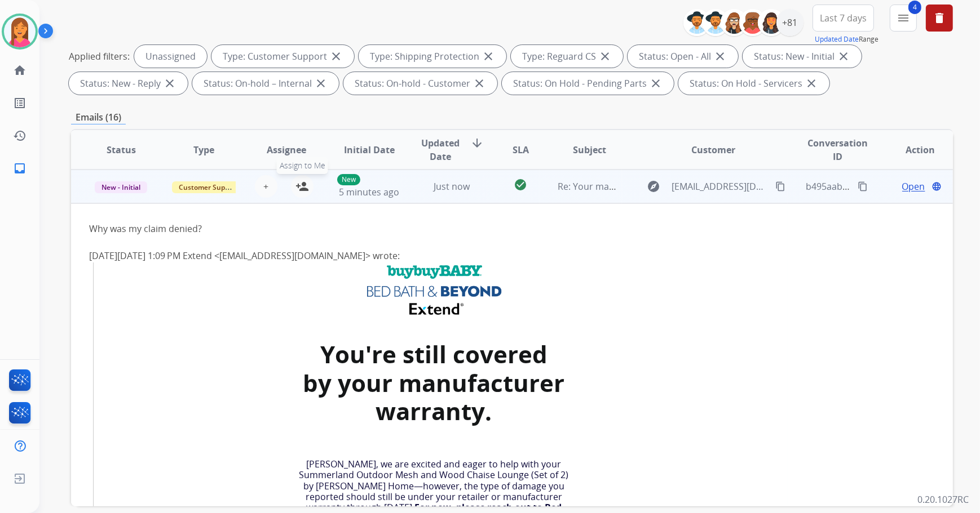  What do you see at coordinates (302, 186) in the screenshot?
I see `button: Assign to Me` at bounding box center [302, 186].